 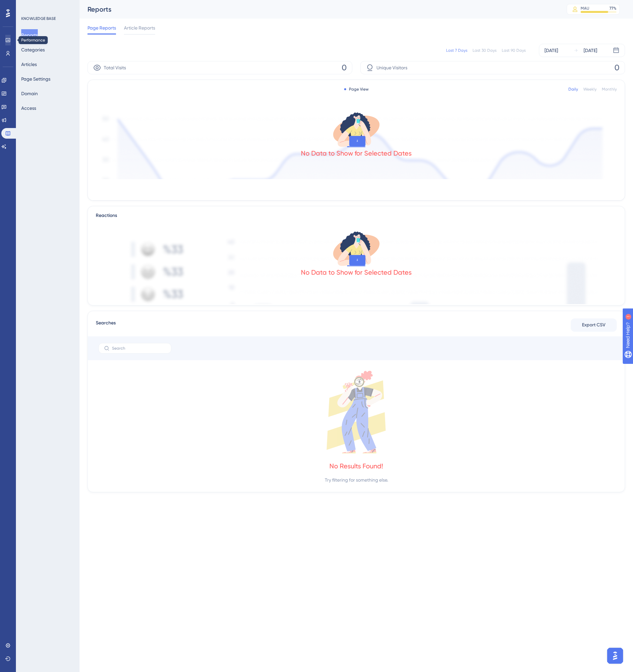 What do you see at coordinates (29, 94) in the screenshot?
I see `button: Domain` at bounding box center [29, 94].